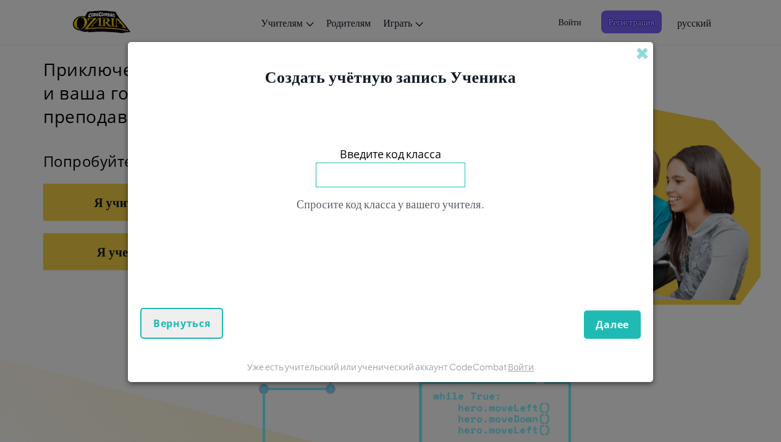  What do you see at coordinates (521, 367) in the screenshot?
I see `a: Войти` at bounding box center [521, 367].